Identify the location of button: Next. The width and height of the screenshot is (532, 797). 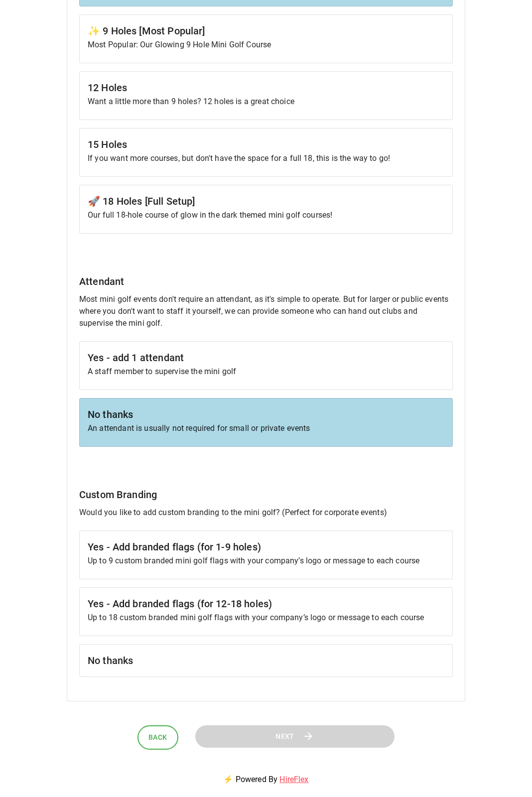
(295, 737).